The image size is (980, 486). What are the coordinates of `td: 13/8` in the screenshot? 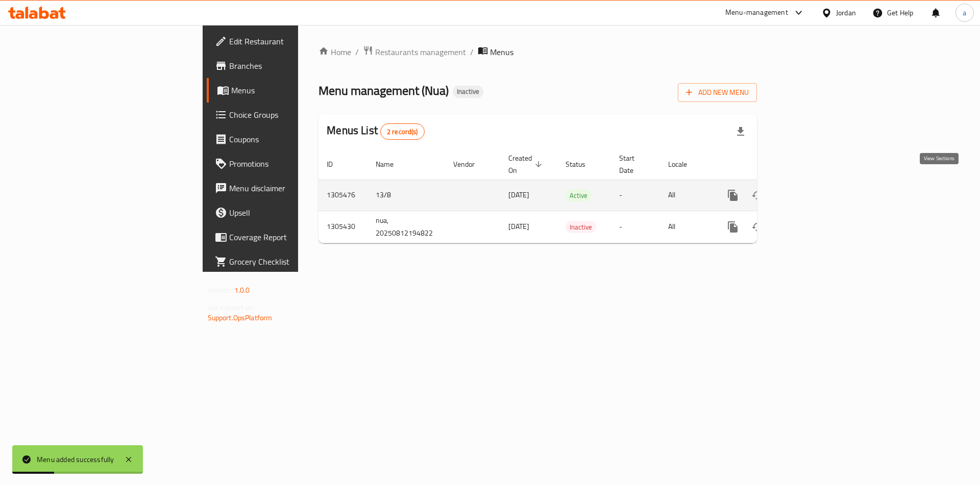 It's located at (406, 195).